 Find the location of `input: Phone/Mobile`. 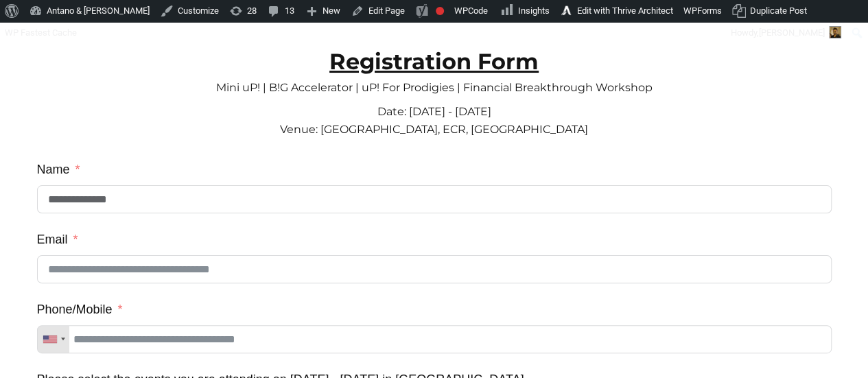

input: Phone/Mobile is located at coordinates (434, 339).